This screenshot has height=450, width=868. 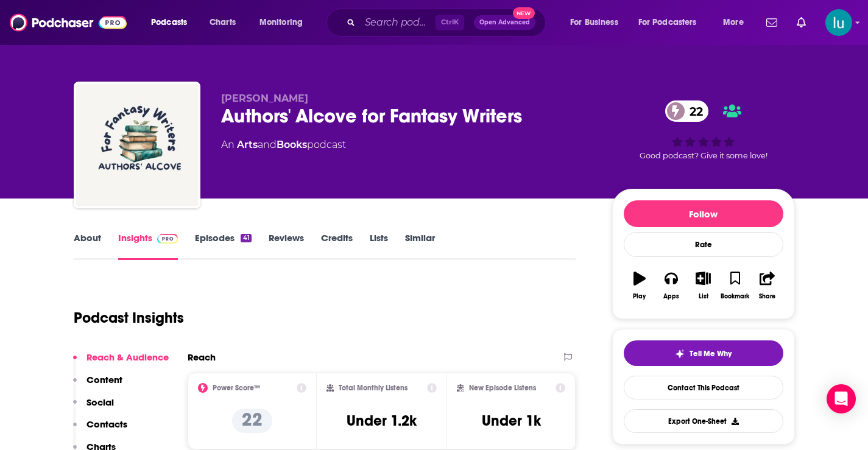 What do you see at coordinates (687, 111) in the screenshot?
I see `a: 22` at bounding box center [687, 111].